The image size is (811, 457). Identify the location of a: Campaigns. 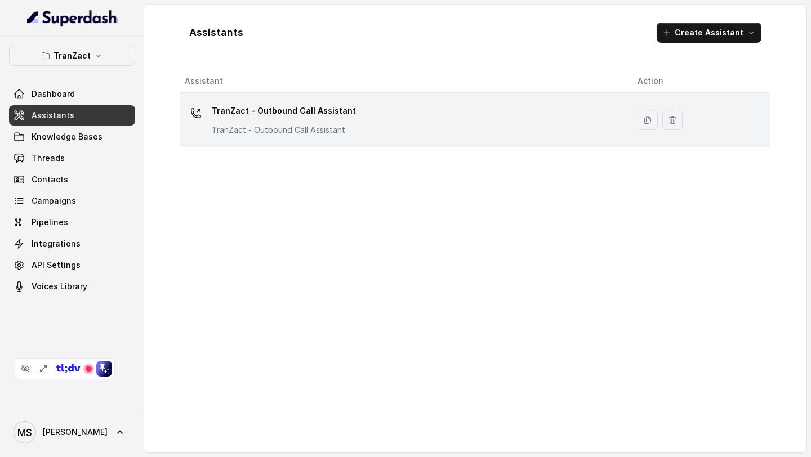
(72, 201).